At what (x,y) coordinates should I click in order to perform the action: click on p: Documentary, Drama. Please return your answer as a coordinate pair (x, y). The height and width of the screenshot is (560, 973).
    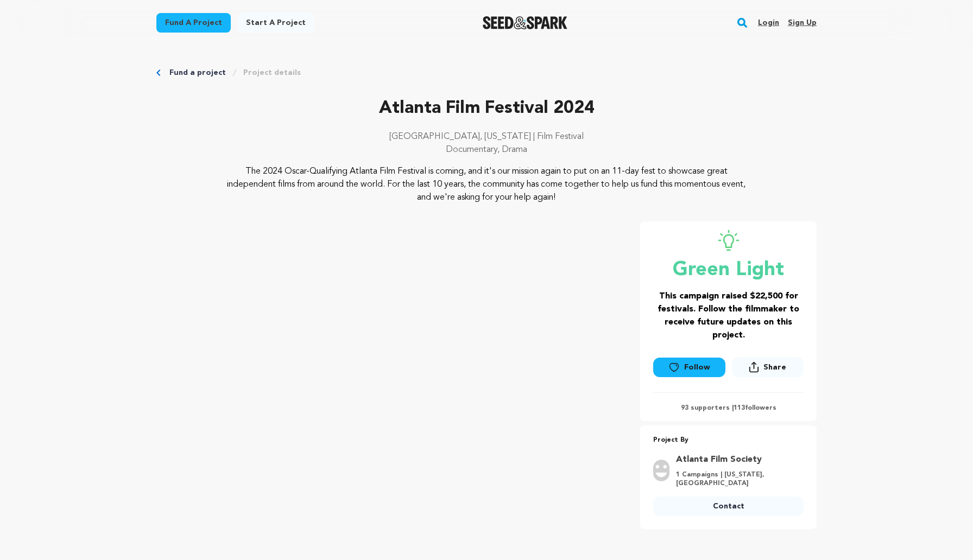
    Looking at the image, I should click on (487, 150).